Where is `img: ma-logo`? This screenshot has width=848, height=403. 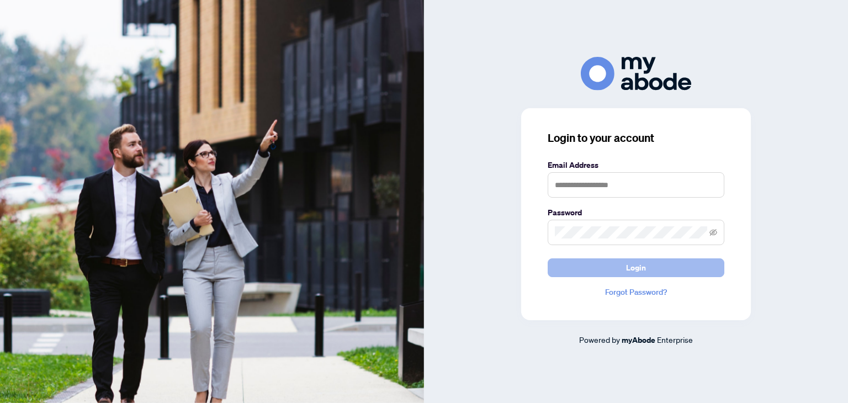
img: ma-logo is located at coordinates (636, 73).